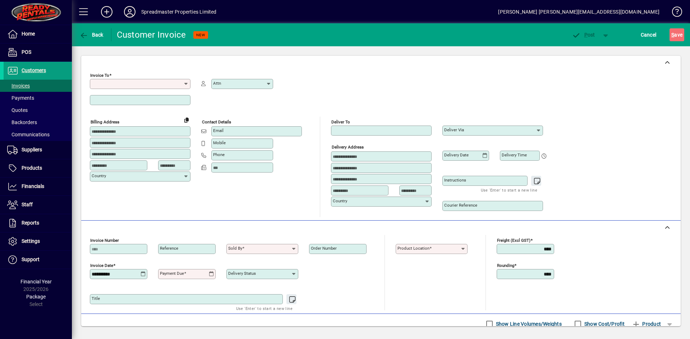 This screenshot has height=339, width=690. What do you see at coordinates (38, 110) in the screenshot?
I see `a: Quotes` at bounding box center [38, 110].